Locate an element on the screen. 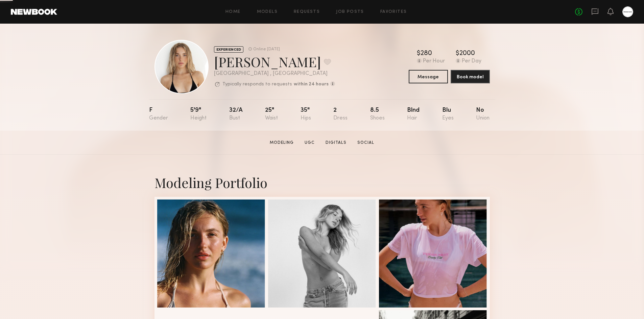 The height and width of the screenshot is (319, 644). button: Message is located at coordinates (428, 76).